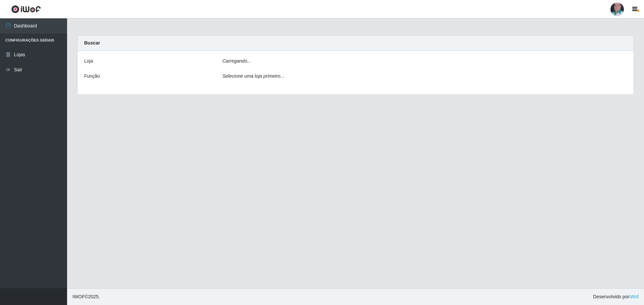 This screenshot has width=644, height=305. I want to click on i: Carregando..., so click(237, 61).